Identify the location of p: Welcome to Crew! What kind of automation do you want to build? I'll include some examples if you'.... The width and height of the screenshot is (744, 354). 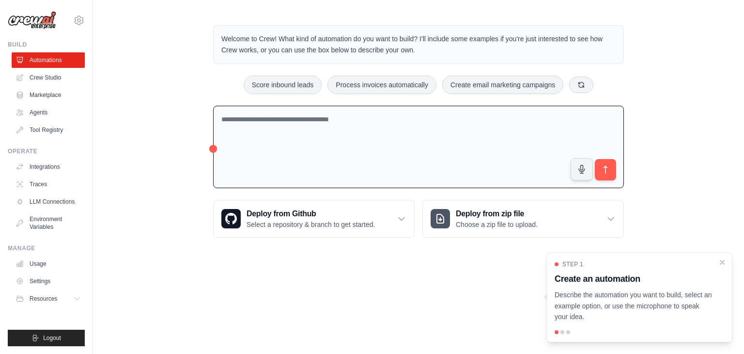
(419, 45).